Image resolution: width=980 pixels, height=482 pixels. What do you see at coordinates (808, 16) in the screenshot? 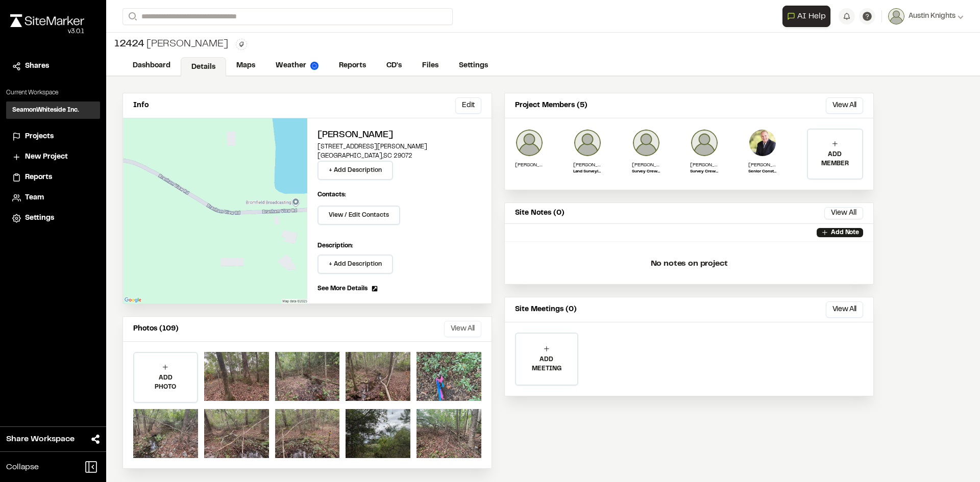
I see `div: Open AI Assistant` at bounding box center [808, 16].